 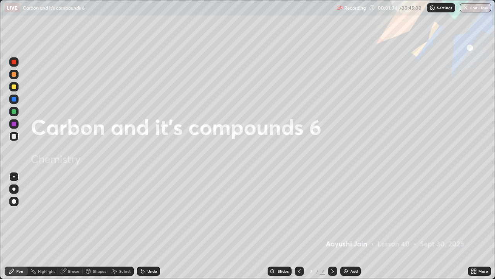 What do you see at coordinates (354, 271) in the screenshot?
I see `div: Add` at bounding box center [354, 271].